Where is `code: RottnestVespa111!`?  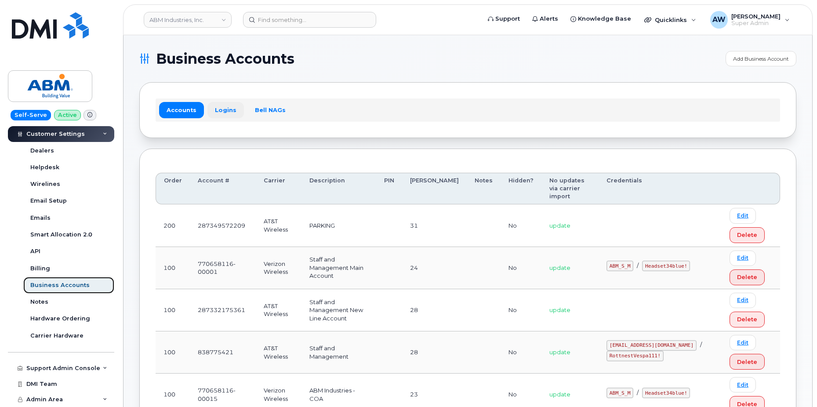
code: RottnestVespa111! is located at coordinates (635, 356).